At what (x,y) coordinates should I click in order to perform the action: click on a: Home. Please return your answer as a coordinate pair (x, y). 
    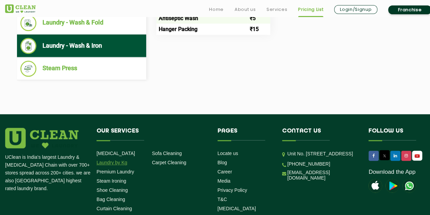
    Looking at the image, I should click on (216, 10).